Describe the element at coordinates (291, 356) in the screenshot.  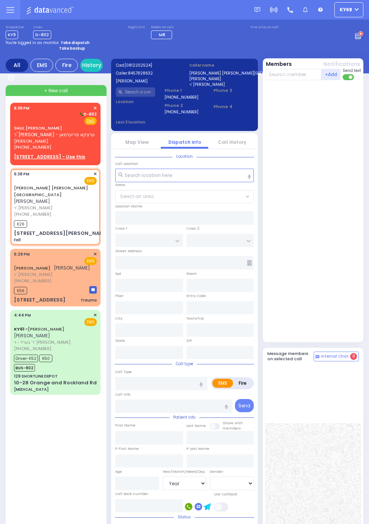
I see `h5: Message members on selected call` at that location.